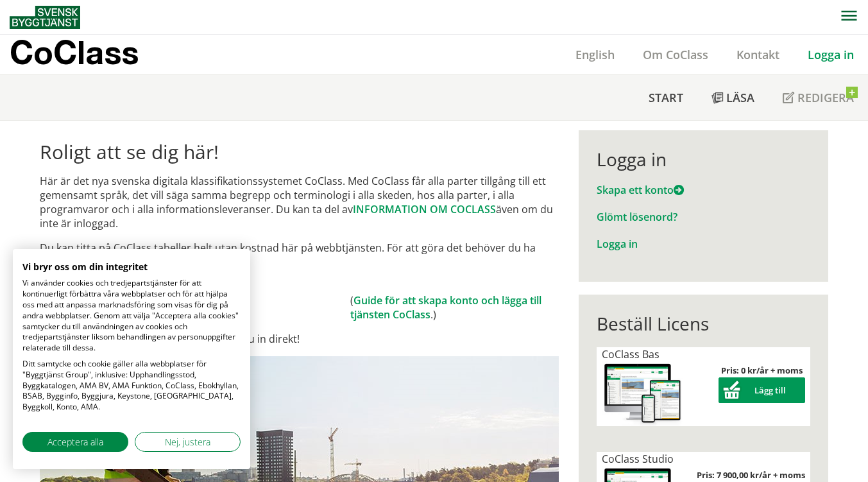 This screenshot has height=482, width=868. What do you see at coordinates (424, 209) in the screenshot?
I see `a: INFORMATION OM COCLASS` at bounding box center [424, 209].